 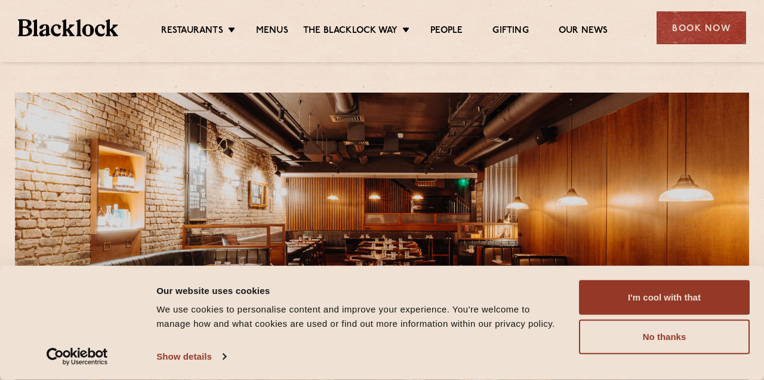 What do you see at coordinates (77, 356) in the screenshot?
I see `a: Usercentrics Cookiebot - opens in a new window` at bounding box center [77, 356].